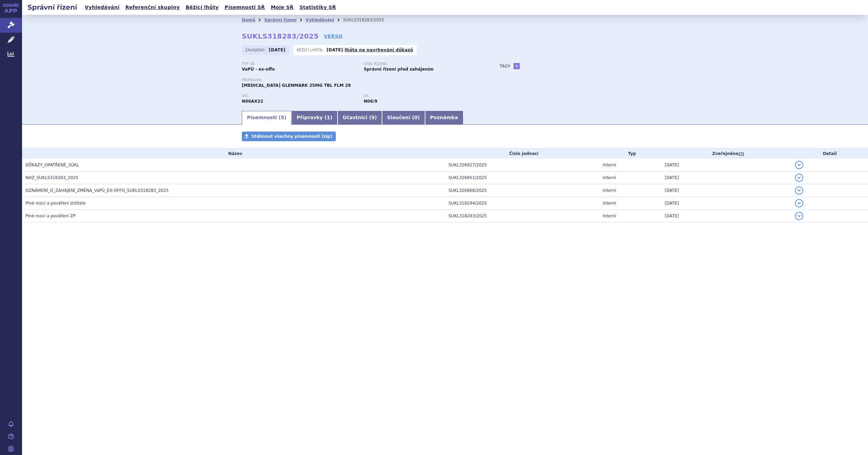 The width and height of the screenshot is (868, 455). Describe the element at coordinates (505, 66) in the screenshot. I see `h3: Tagy` at that location.